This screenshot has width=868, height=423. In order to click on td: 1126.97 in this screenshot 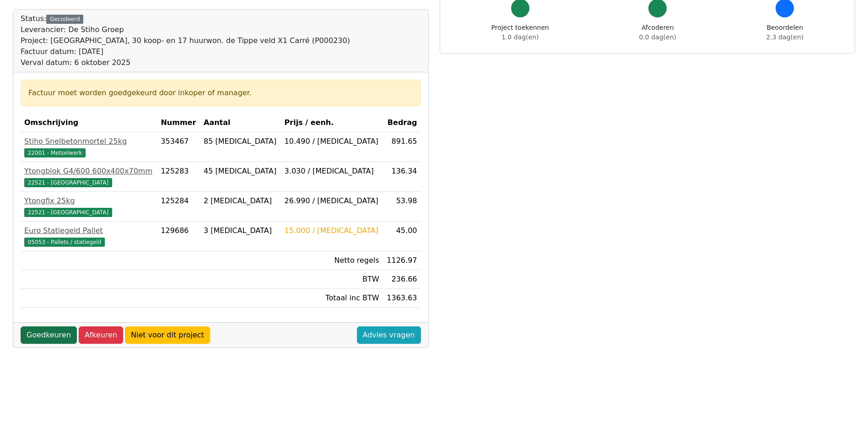, I will do `click(402, 260)`.